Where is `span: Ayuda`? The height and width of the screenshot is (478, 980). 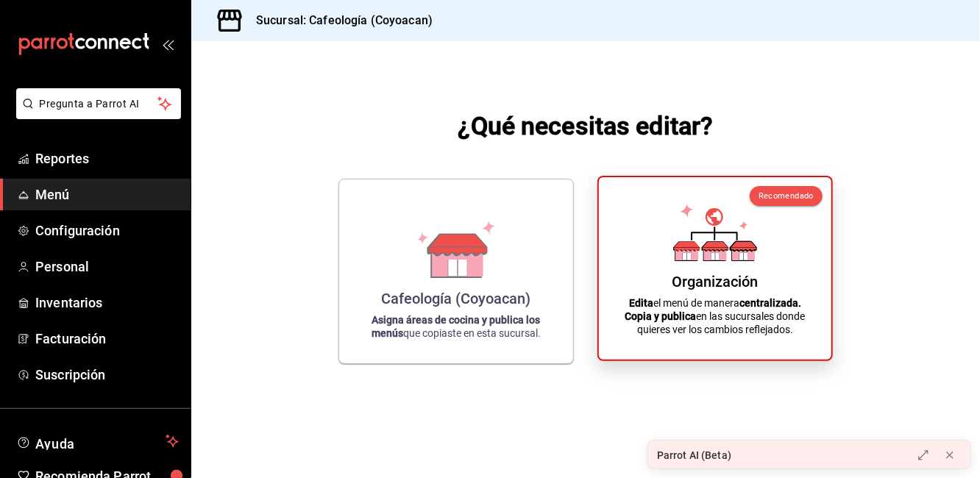 span: Ayuda is located at coordinates (97, 442).